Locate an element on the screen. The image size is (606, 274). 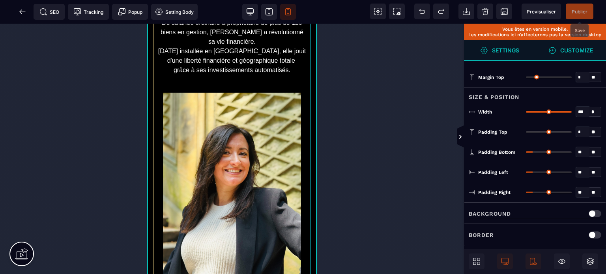
div: Size & Position is located at coordinates (535, 94).